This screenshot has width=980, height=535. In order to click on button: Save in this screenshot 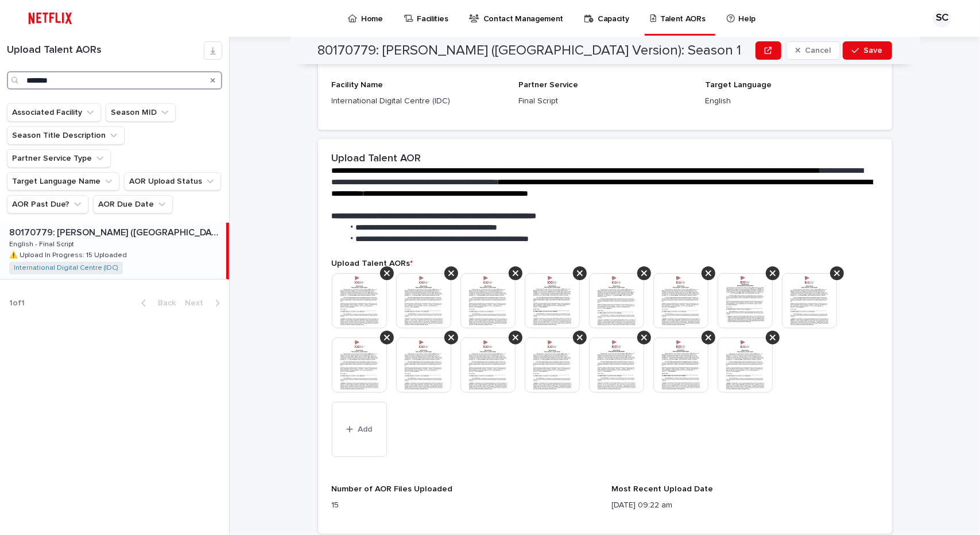, I will do `click(867, 50)`.